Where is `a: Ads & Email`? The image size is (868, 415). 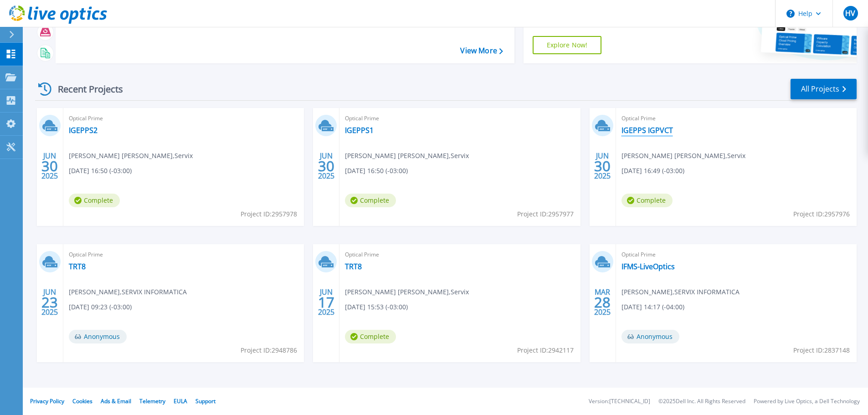 a: Ads & Email is located at coordinates (116, 400).